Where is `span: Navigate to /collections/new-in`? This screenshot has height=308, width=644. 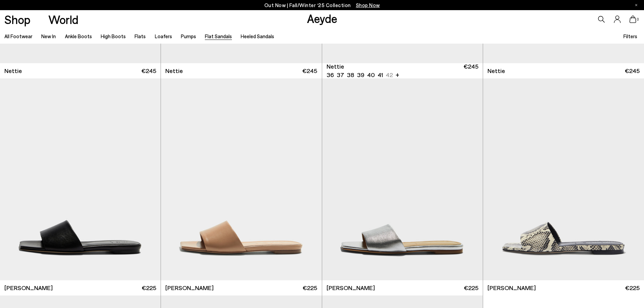 span: Navigate to /collections/new-in is located at coordinates (368, 5).